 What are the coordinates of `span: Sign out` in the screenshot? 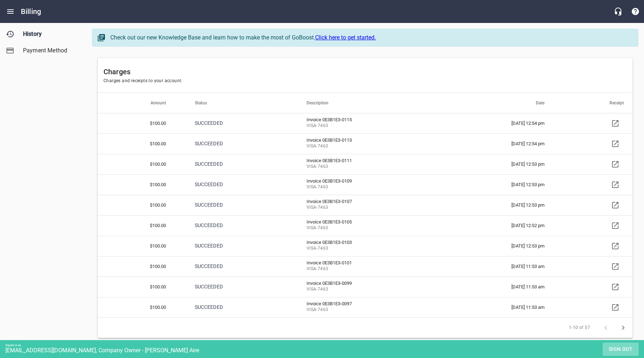 It's located at (620, 350).